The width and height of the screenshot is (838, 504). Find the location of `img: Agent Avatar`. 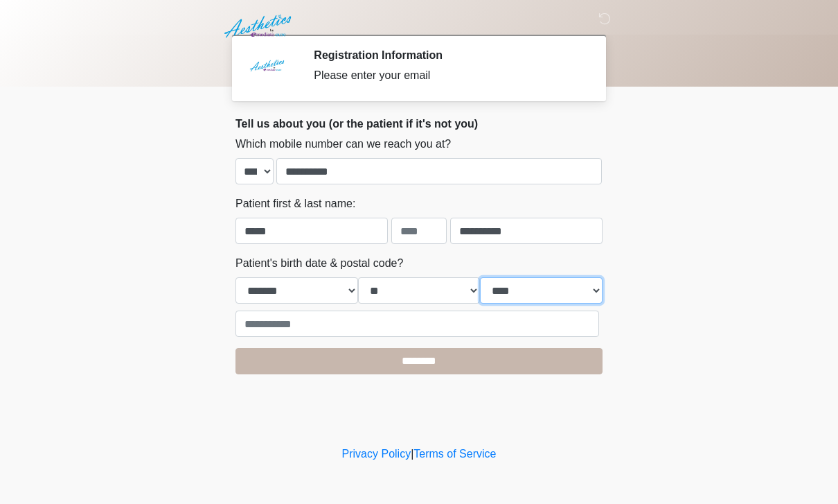

img: Agent Avatar is located at coordinates (267, 70).